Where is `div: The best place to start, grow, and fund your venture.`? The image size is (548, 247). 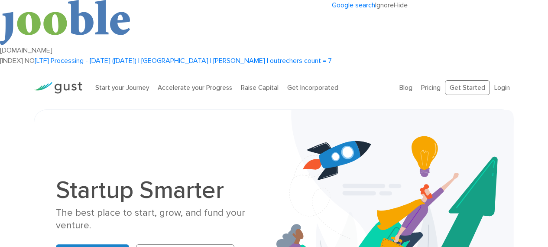
div: The best place to start, grow, and fund your venture. is located at coordinates (162, 219).